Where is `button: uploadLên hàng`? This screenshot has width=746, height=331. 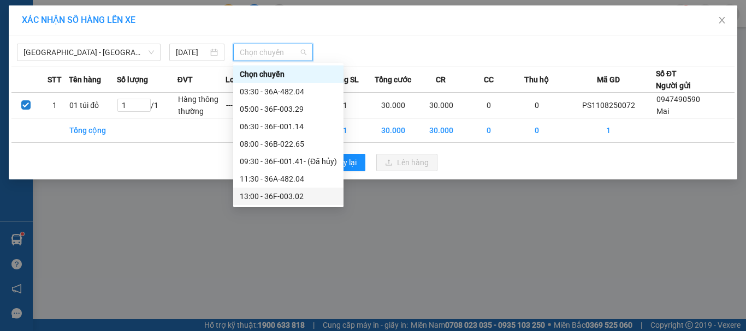
button: uploadLên hàng is located at coordinates (407, 163).